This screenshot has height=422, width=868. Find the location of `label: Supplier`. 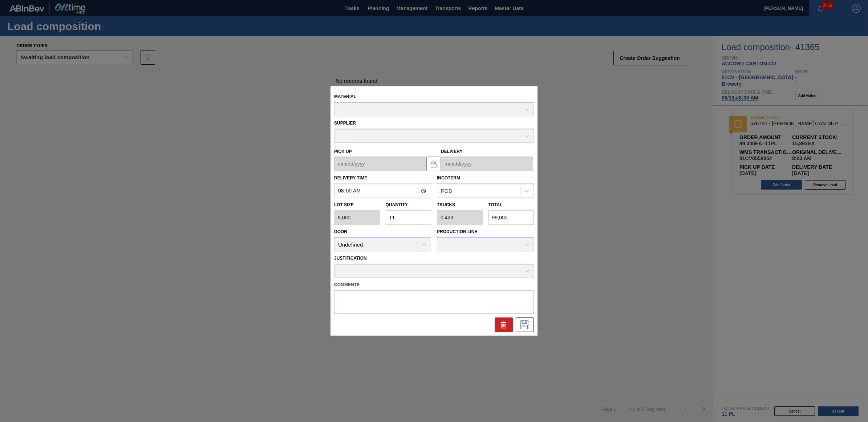

label: Supplier is located at coordinates (345, 123).